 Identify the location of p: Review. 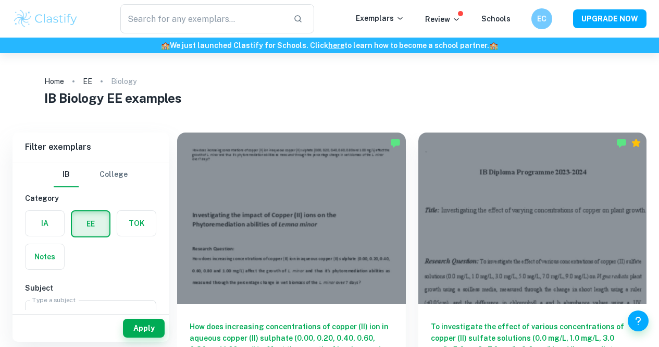
(443, 19).